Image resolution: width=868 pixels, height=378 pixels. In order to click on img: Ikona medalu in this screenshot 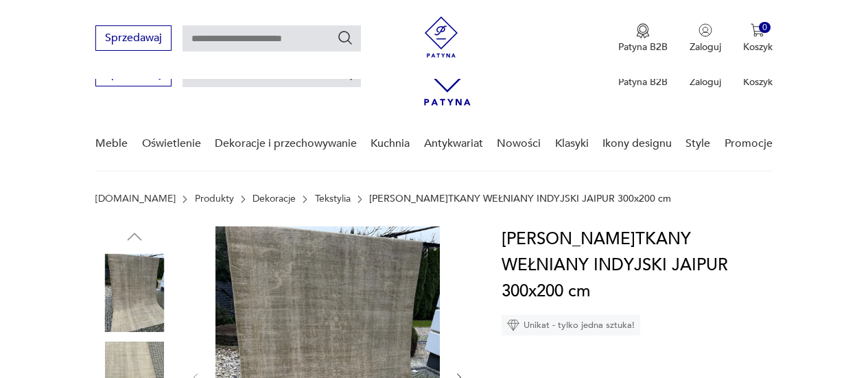, I will do `click(643, 31)`.